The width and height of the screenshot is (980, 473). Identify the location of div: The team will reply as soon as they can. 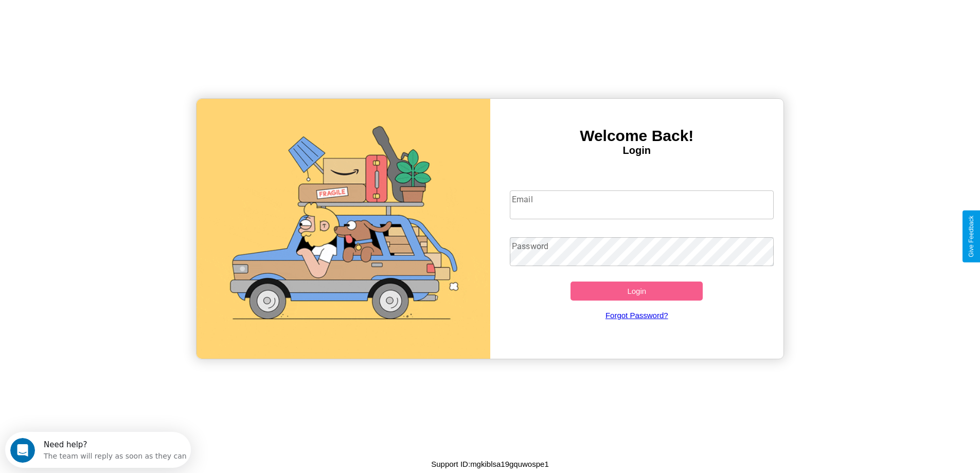
(110, 22).